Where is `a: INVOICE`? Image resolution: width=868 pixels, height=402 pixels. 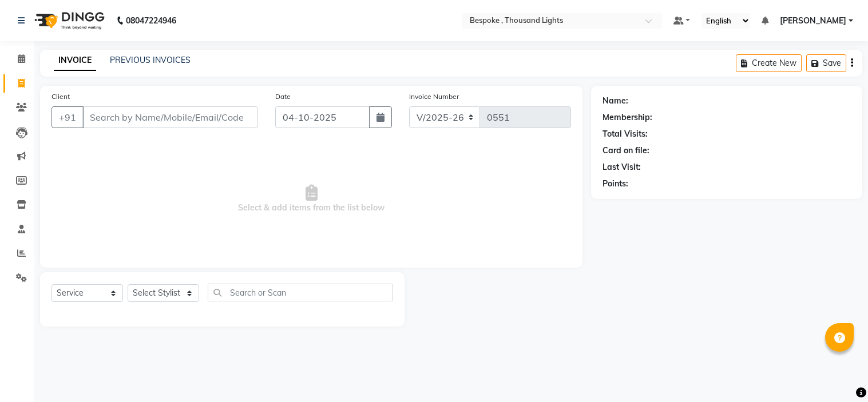 a: INVOICE is located at coordinates (75, 61).